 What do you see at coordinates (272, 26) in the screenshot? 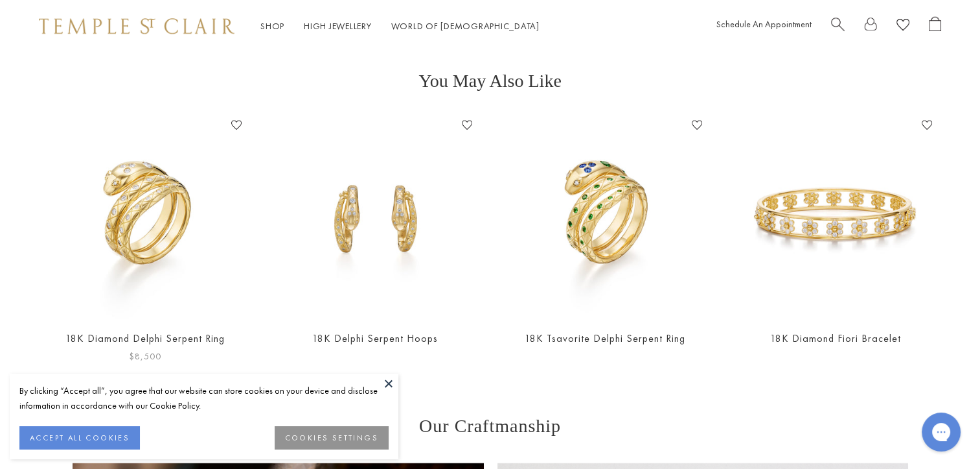
I see `a: ShopShop` at bounding box center [272, 26].